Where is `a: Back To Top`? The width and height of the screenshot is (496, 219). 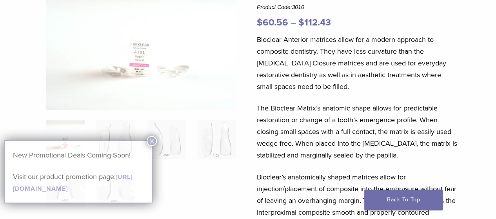 a: Back To Top is located at coordinates (404, 200).